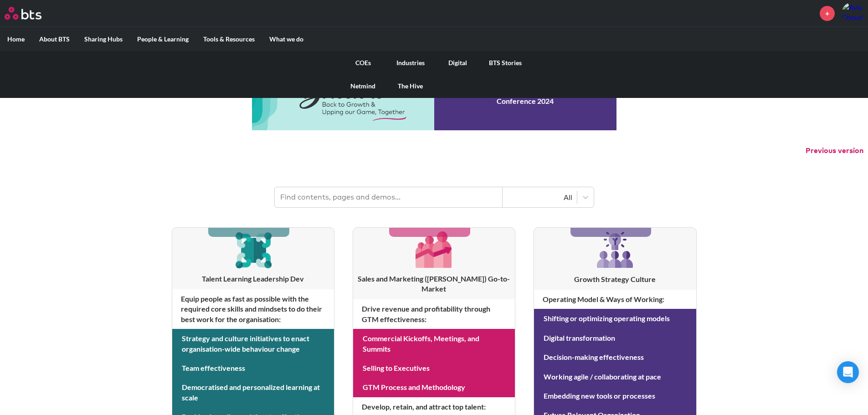 The width and height of the screenshot is (868, 415). Describe the element at coordinates (614, 299) in the screenshot. I see `h4: Operating Model & Ways of Working :` at that location.